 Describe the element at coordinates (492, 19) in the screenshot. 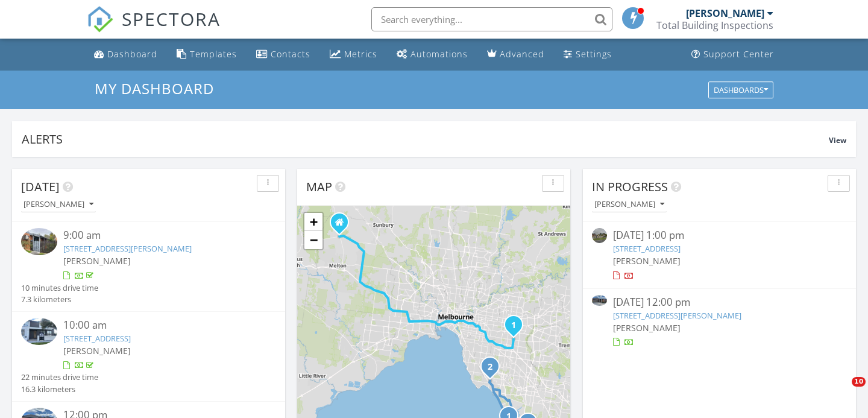

I see `input: Search everything...` at that location.